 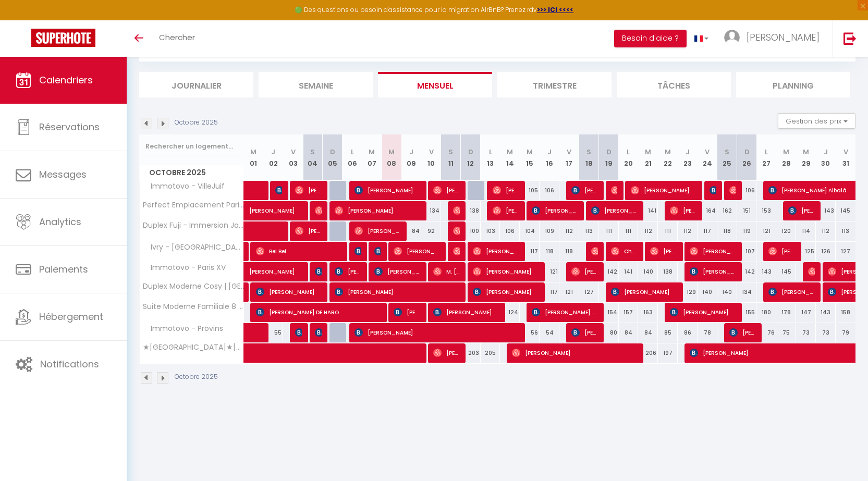 What do you see at coordinates (66, 80) in the screenshot?
I see `span: Calendriers` at bounding box center [66, 80].